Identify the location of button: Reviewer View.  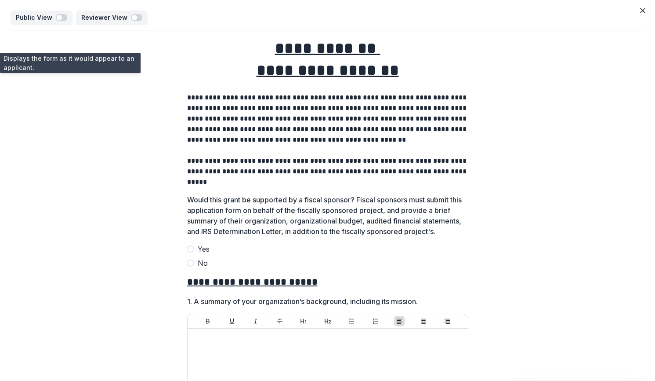
(112, 18).